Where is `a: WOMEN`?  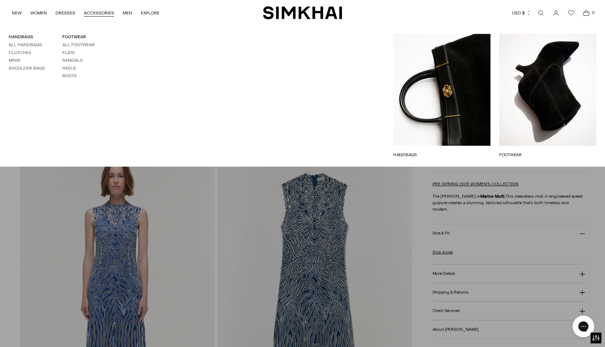
a: WOMEN is located at coordinates (39, 13).